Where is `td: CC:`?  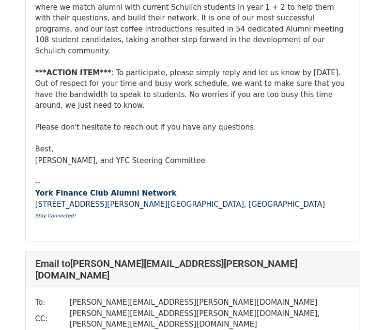 td: CC: is located at coordinates (52, 318).